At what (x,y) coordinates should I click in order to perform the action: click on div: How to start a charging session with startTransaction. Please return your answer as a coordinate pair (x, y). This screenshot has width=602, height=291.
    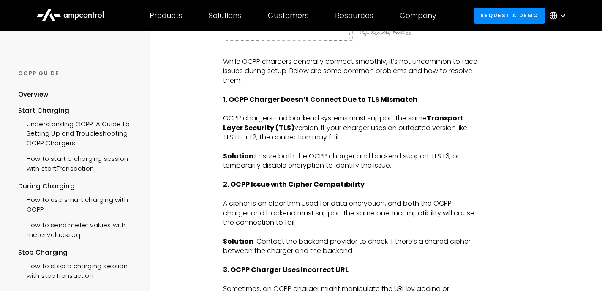
    Looking at the image, I should click on (78, 163).